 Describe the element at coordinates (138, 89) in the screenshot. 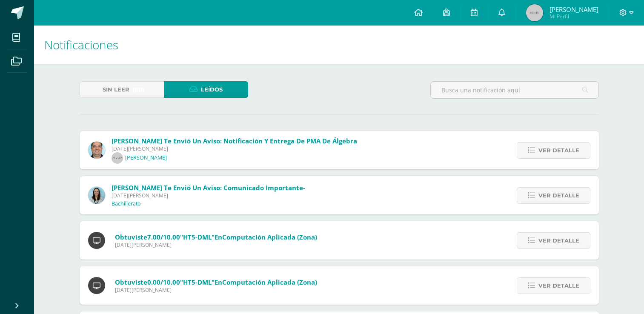

I see `span: (20)` at that location.